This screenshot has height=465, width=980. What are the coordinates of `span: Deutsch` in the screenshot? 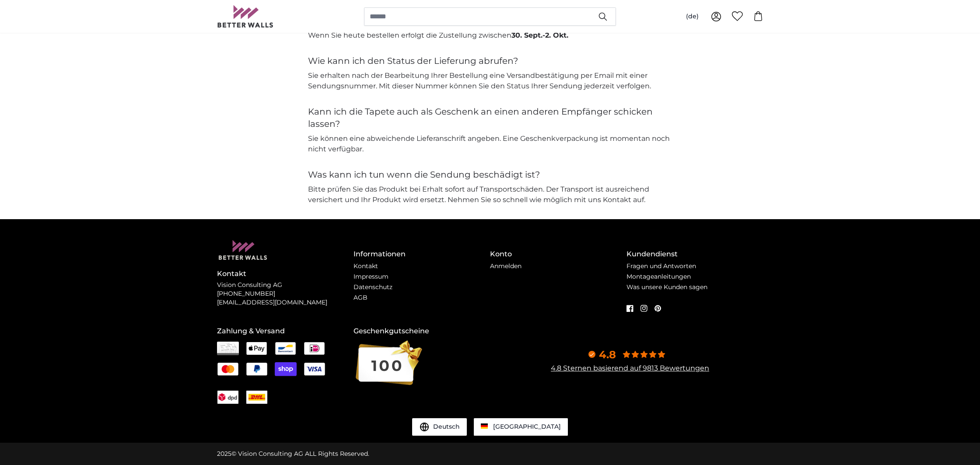 It's located at (446, 427).